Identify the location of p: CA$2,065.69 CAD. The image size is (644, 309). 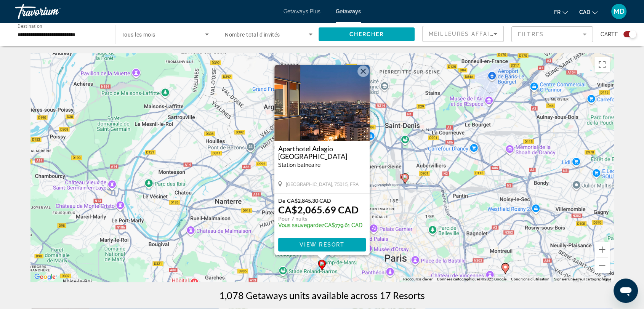
(318, 210).